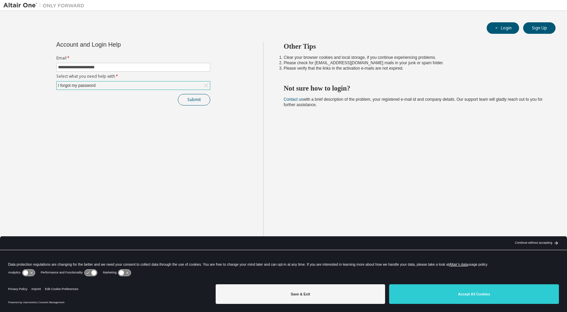 The width and height of the screenshot is (567, 312). Describe the element at coordinates (118, 45) in the screenshot. I see `div: Account and Login Help` at that location.